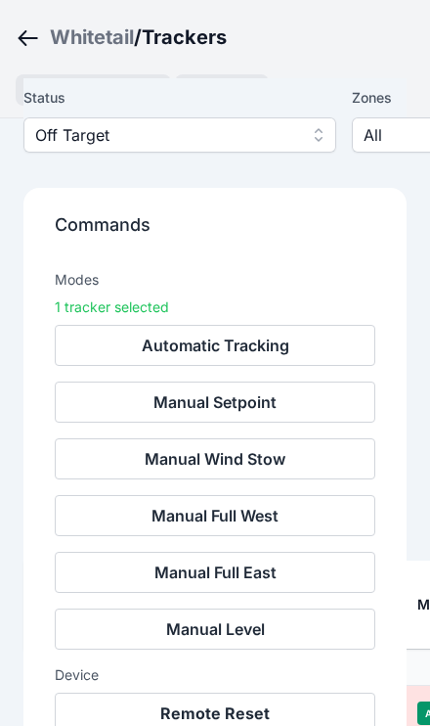 The width and height of the screenshot is (430, 726). What do you see at coordinates (215, 280) in the screenshot?
I see `h3: Modes` at bounding box center [215, 280].